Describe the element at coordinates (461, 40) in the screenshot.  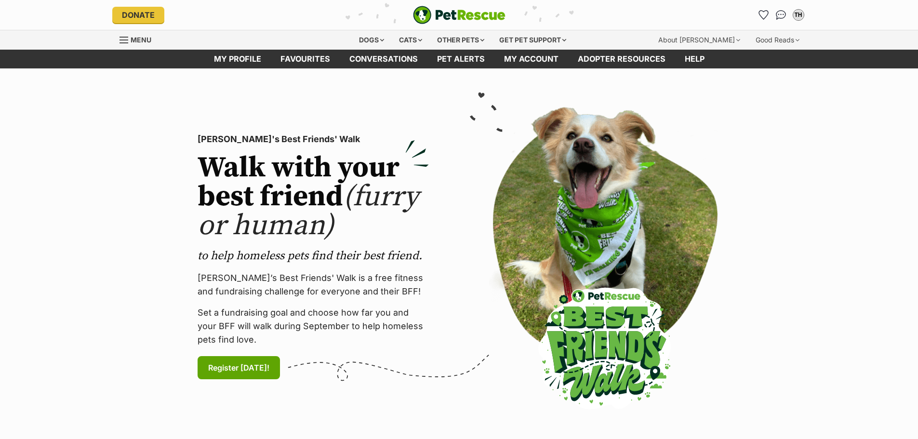
I see `div: Other pets` at that location.